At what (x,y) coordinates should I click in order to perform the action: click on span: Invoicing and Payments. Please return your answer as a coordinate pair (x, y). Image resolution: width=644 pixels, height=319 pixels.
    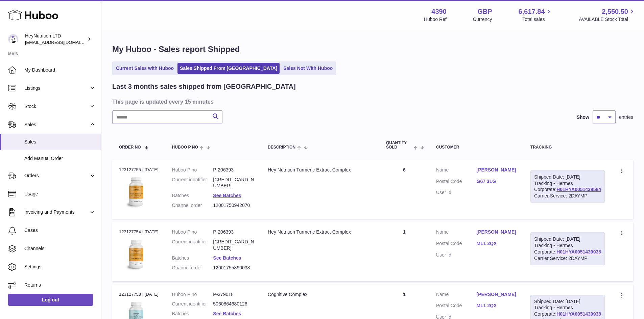
    Looking at the image, I should click on (56, 212).